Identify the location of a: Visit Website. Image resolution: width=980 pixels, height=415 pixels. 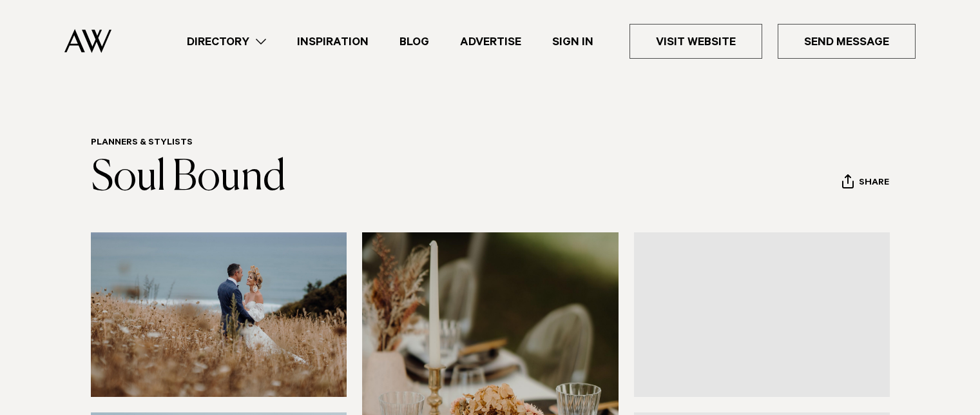
(696, 42).